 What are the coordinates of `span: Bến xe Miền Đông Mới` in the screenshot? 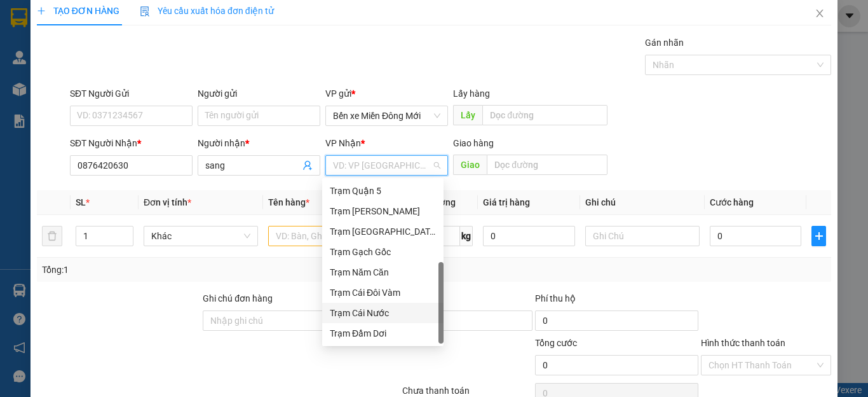 It's located at (386, 116).